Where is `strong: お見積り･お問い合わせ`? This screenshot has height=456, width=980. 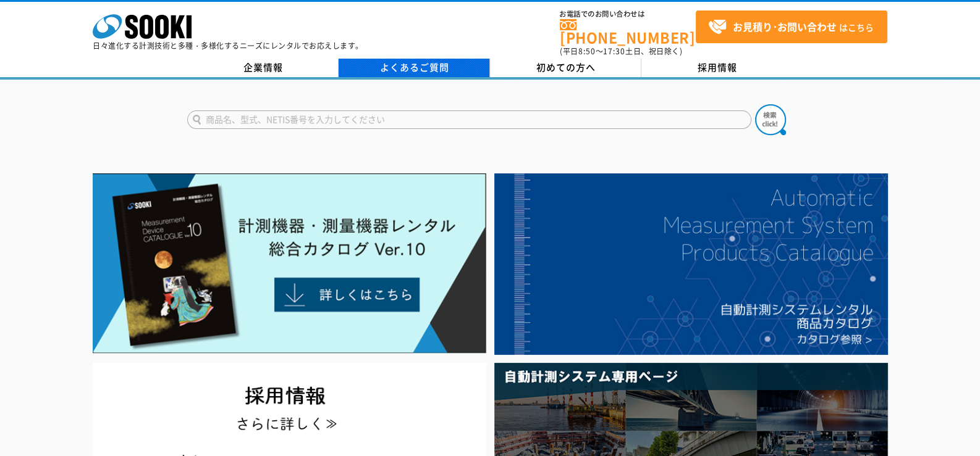 strong: お見積り･お問い合わせ is located at coordinates (785, 27).